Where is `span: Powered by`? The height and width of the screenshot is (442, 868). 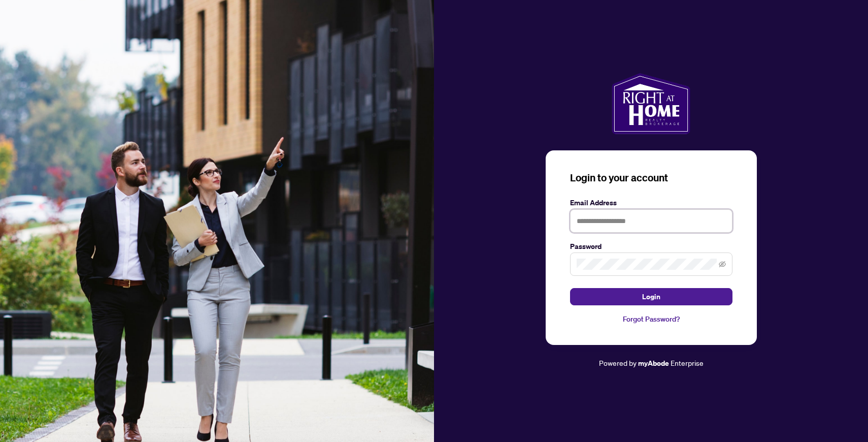
span: Powered by is located at coordinates (618, 362).